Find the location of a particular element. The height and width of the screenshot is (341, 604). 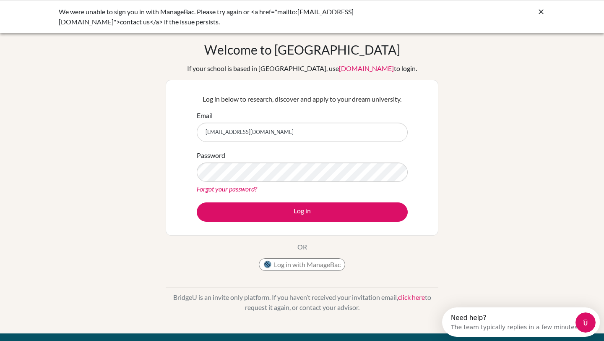

label: Password is located at coordinates (211, 155).